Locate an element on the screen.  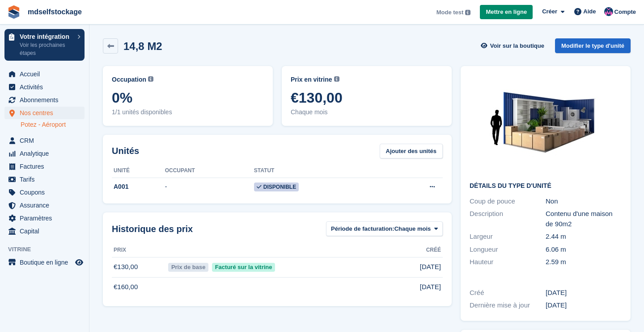
div: 2.44 m is located at coordinates (584, 236).